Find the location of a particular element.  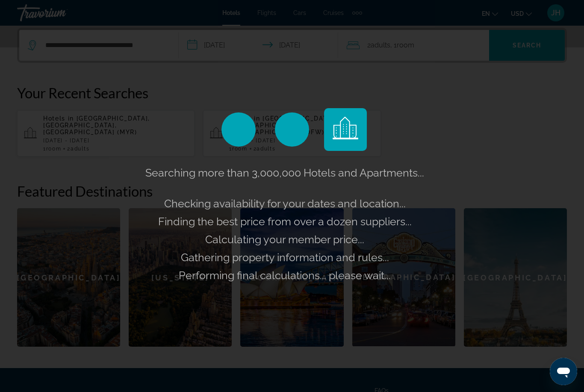

span: Gathering property information and rules... is located at coordinates (285, 257).